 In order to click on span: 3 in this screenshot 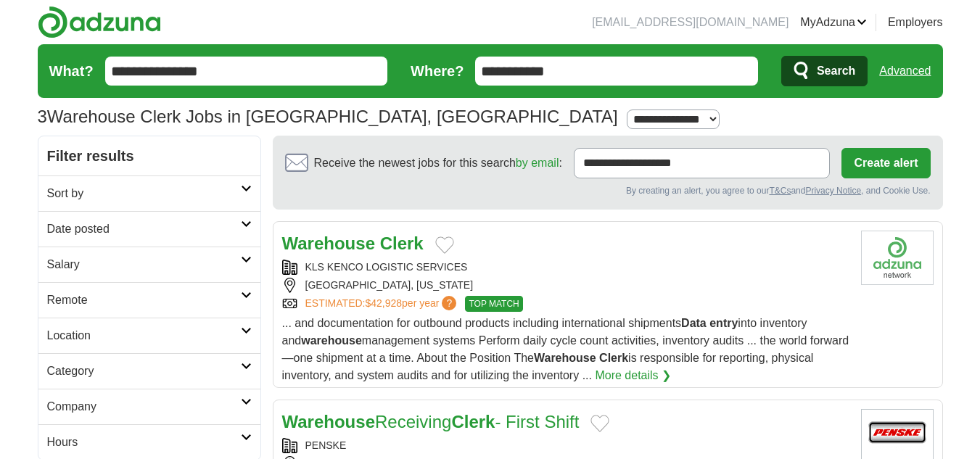, I will do `click(42, 117)`.